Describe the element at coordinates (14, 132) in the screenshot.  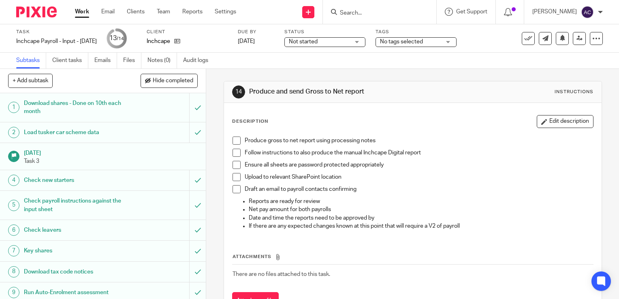
I see `div: 2` at that location.